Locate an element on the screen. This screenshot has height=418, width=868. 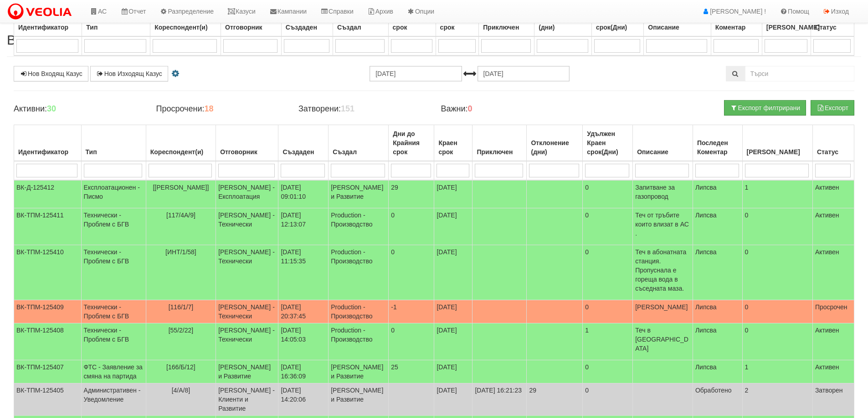
td: ВК-ТПМ-125405 is located at coordinates (48, 399).